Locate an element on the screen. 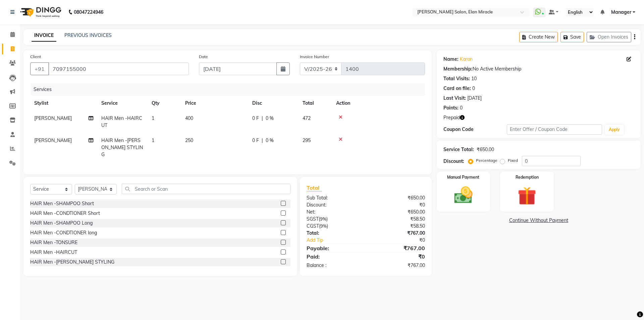 This screenshot has width=644, height=320. div: 10 is located at coordinates (474, 79).